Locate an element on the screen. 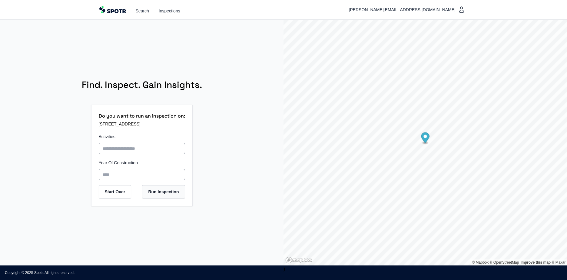  a: Maxar is located at coordinates (559, 262).